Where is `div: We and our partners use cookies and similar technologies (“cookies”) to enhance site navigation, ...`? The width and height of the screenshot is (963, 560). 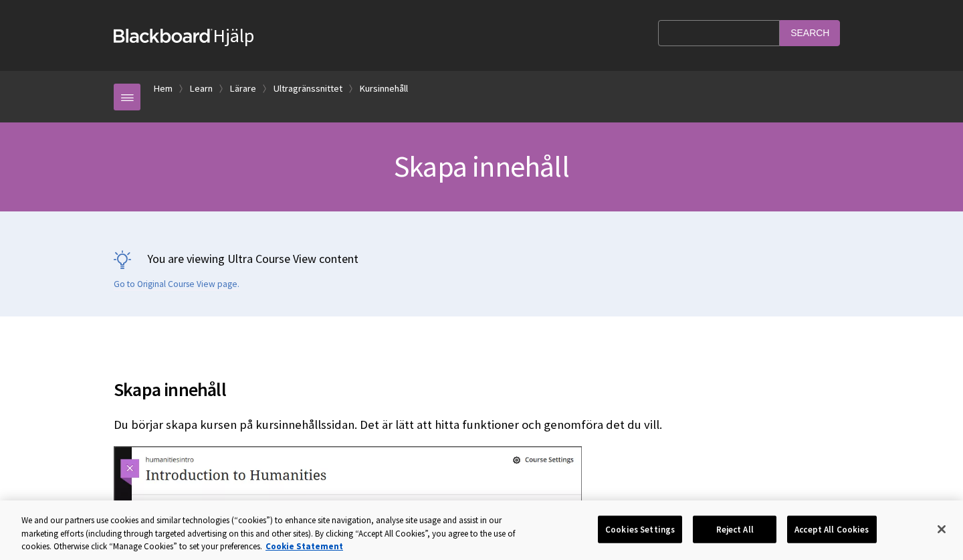
div: We and our partners use cookies and similar technologies (“cookies”) to enhance site navigation, ... is located at coordinates (275, 533).